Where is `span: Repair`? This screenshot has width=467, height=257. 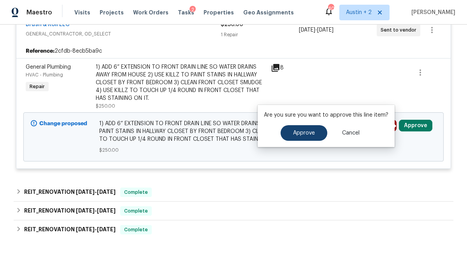
span: Repair is located at coordinates (37, 86).